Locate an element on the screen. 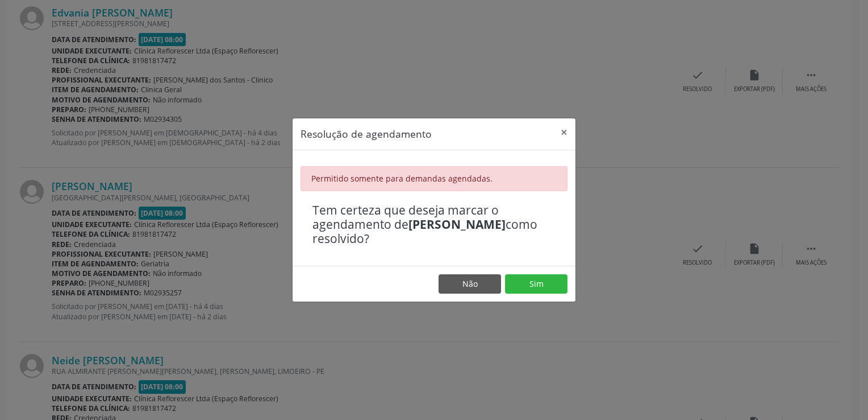 The width and height of the screenshot is (868, 420). div: Permitido somente para demandas agendadas. is located at coordinates (434, 179).